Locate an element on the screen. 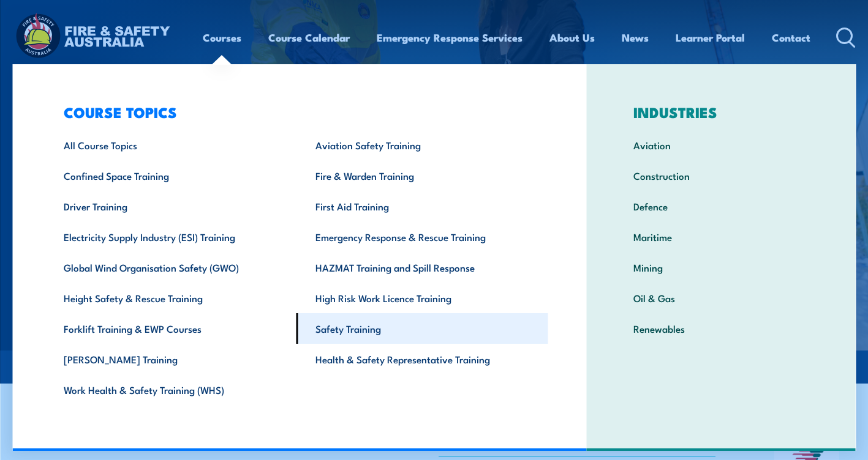 Image resolution: width=868 pixels, height=460 pixels. a: Electricity Supply Industry (ESI) Training is located at coordinates (170, 237).